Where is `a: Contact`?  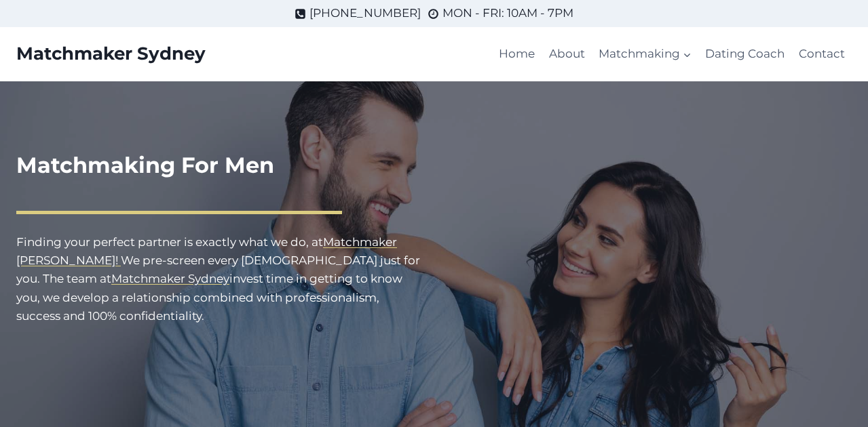
a: Contact is located at coordinates (822, 54).